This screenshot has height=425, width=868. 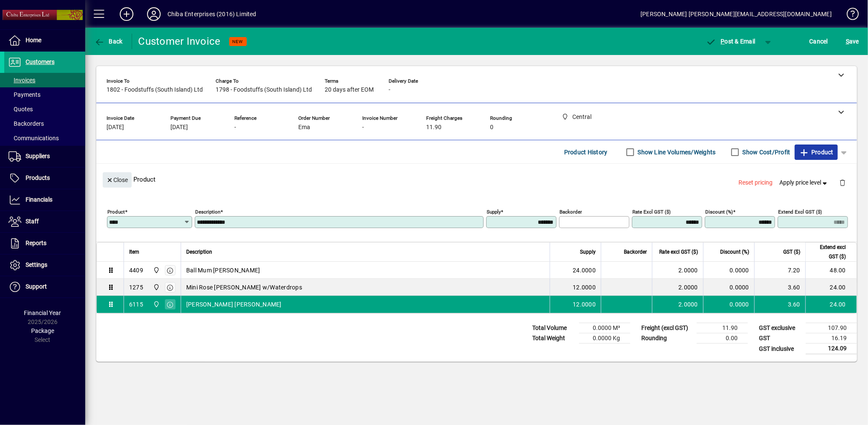 I want to click on td: Total Weight, so click(x=554, y=339).